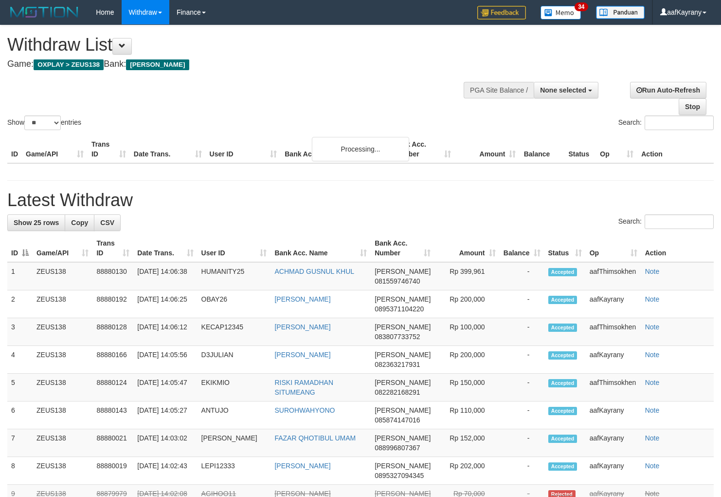  What do you see at coordinates (234, 331) in the screenshot?
I see `td: KECAP12345` at bounding box center [234, 331].